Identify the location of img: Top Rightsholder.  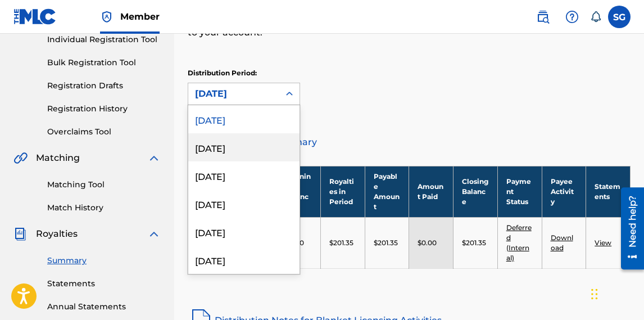
(107, 17).